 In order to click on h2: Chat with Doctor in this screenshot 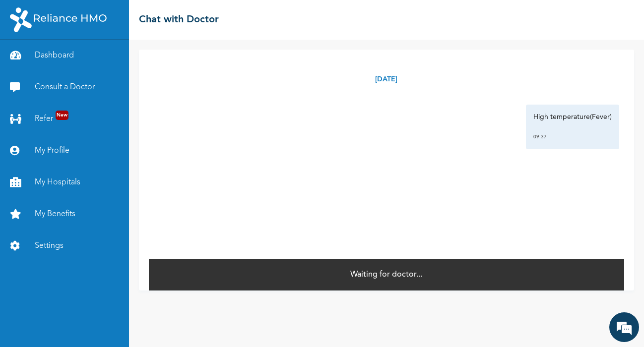, I will do `click(178, 20)`.